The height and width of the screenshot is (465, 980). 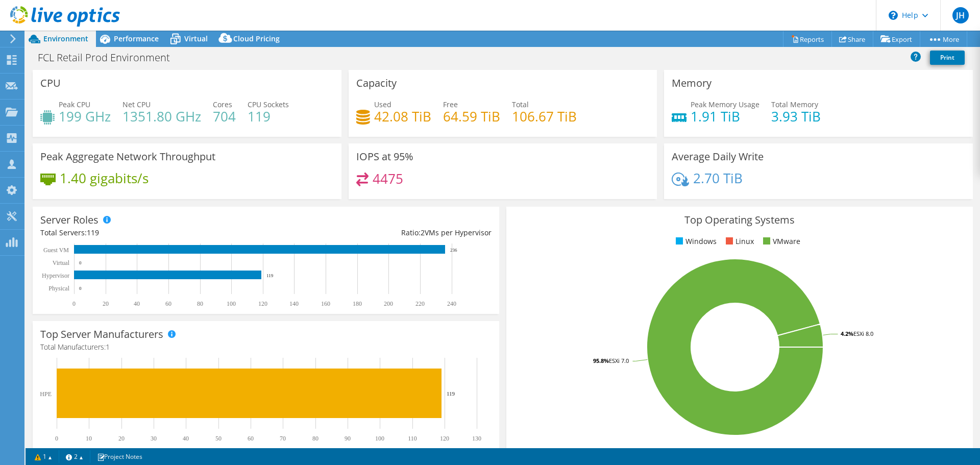 What do you see at coordinates (423, 232) in the screenshot?
I see `span: 2` at bounding box center [423, 232].